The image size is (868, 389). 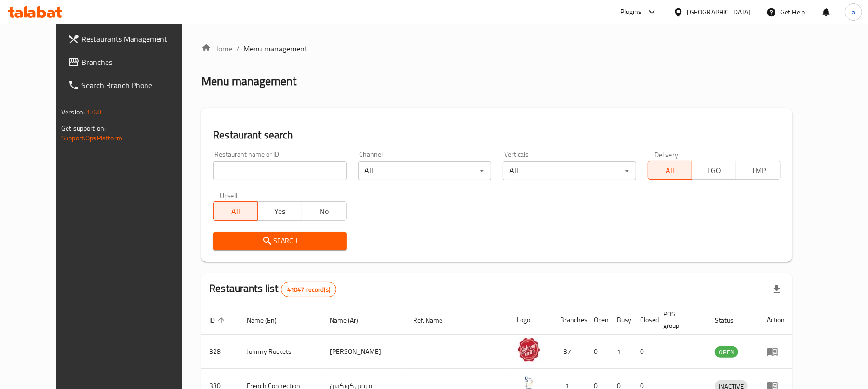 I want to click on span: 1.0.0, so click(x=94, y=112).